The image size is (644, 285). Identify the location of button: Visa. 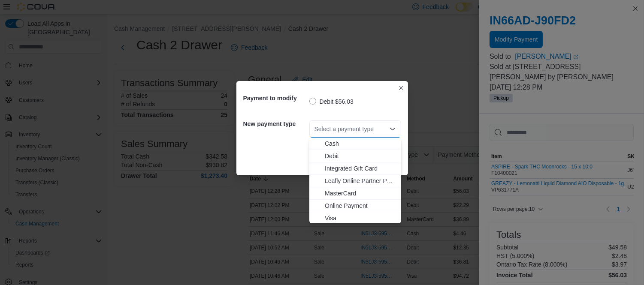
(355, 218).